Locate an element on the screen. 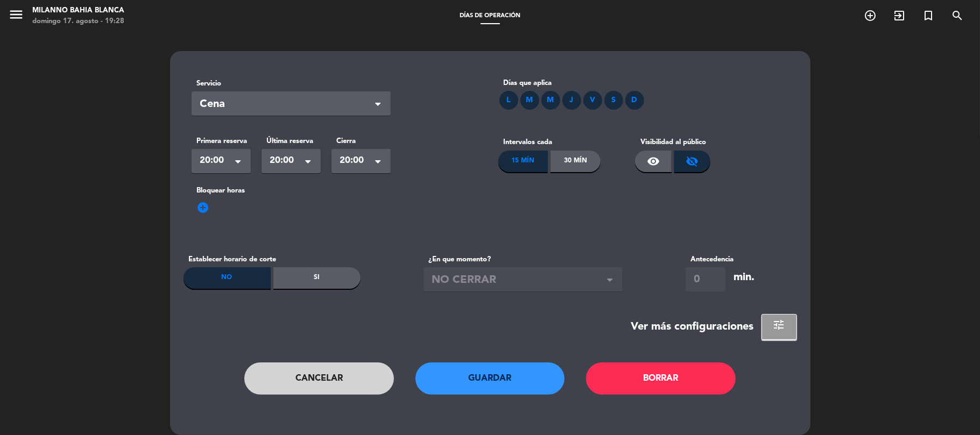  span: Cena is located at coordinates (287, 104).